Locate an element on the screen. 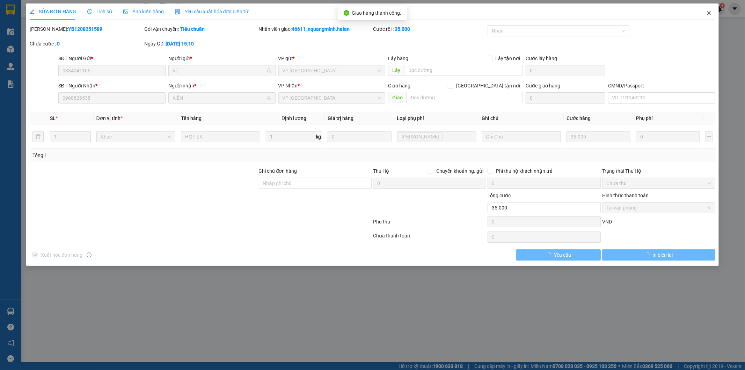 The height and width of the screenshot is (370, 745). span: Thu Hộ is located at coordinates (381, 171).